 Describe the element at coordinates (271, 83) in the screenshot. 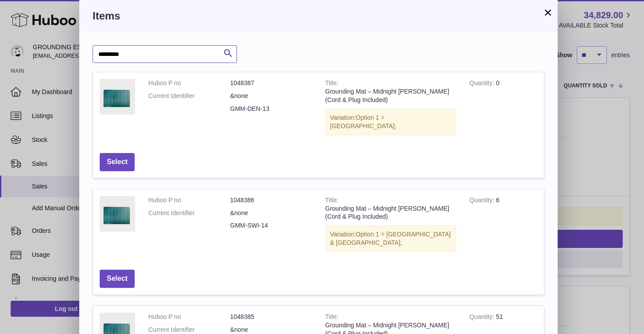

I see `dd: 1048387` at that location.